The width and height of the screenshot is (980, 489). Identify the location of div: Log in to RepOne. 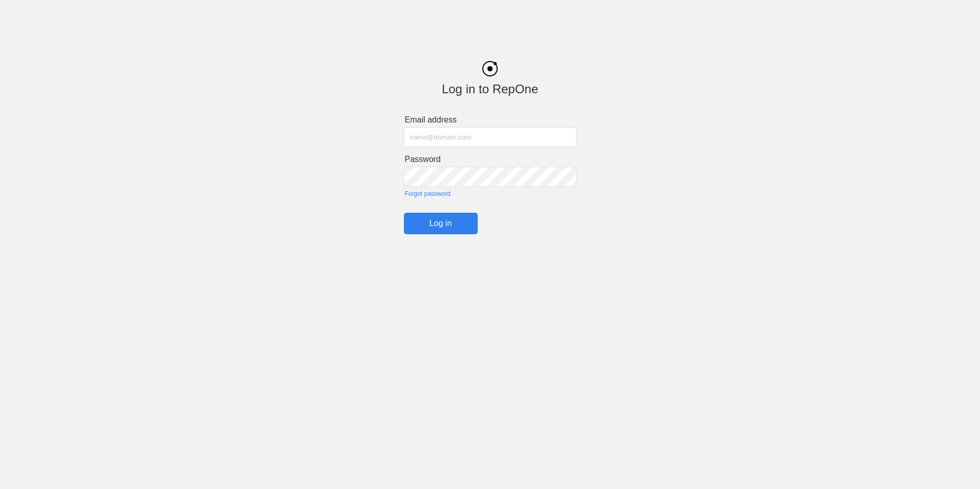
(490, 89).